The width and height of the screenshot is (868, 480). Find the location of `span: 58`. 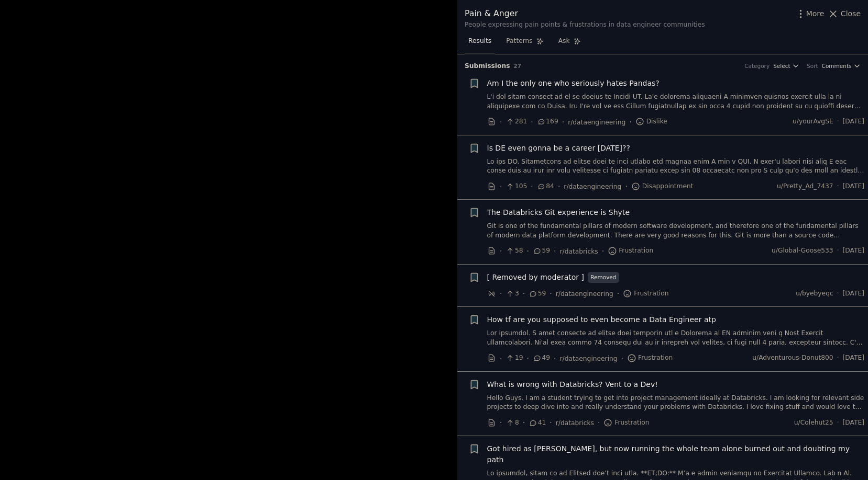

span: 58 is located at coordinates (514, 251).